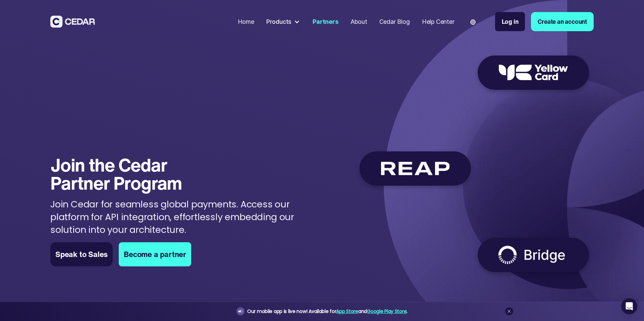 This screenshot has width=644, height=321. Describe the element at coordinates (81, 255) in the screenshot. I see `a: Speak to Sales` at that location.